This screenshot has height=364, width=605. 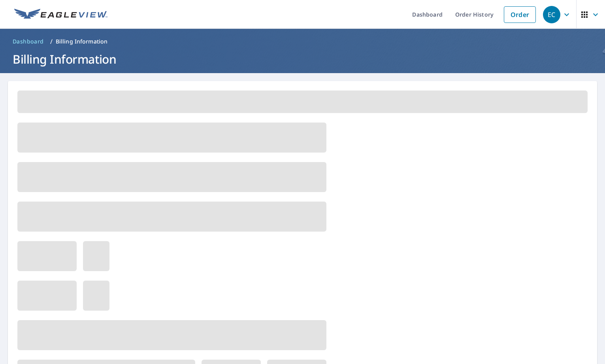 What do you see at coordinates (302, 59) in the screenshot?
I see `h1: Billing Information` at bounding box center [302, 59].